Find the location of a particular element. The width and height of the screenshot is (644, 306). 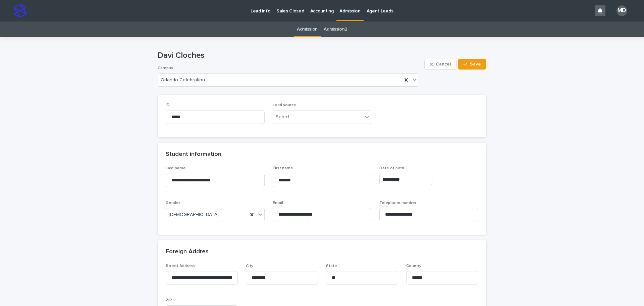

span: City is located at coordinates (250, 266).